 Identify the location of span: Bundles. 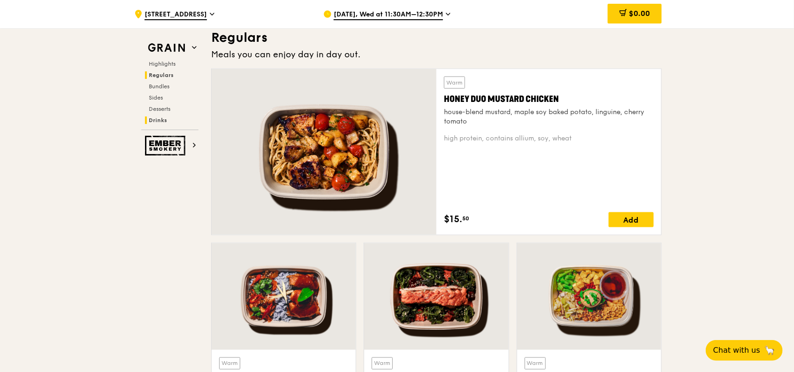
(159, 86).